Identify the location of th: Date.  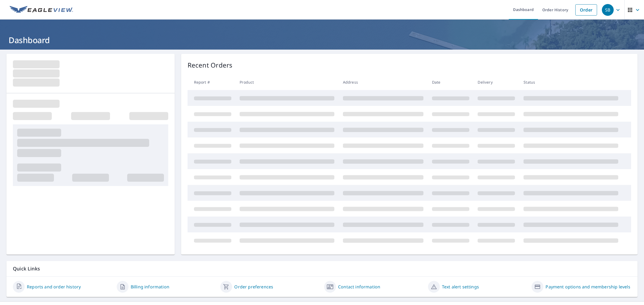
(451, 82).